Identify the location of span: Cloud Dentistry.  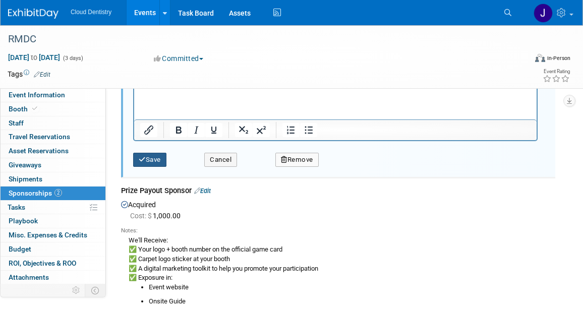
(91, 12).